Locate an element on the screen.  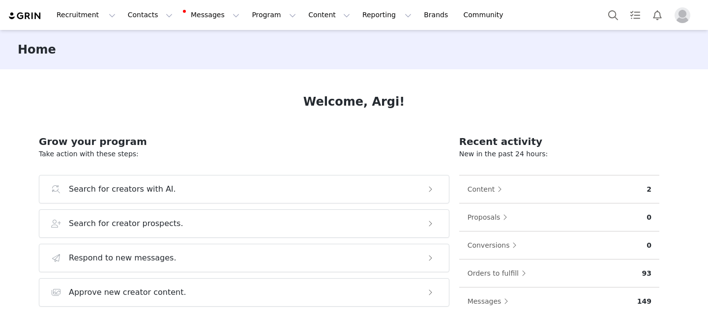
img: placeholder-profile.jpg is located at coordinates (682, 15).